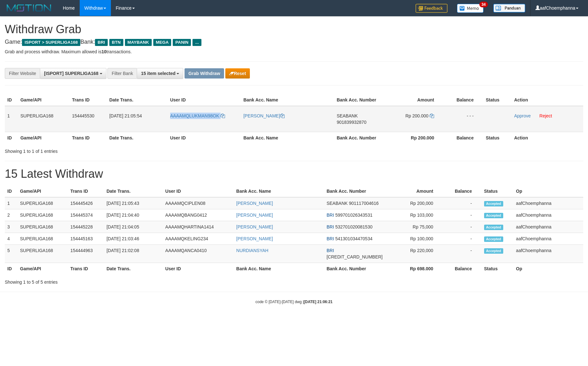 Image resolution: width=588 pixels, height=366 pixels. What do you see at coordinates (414, 227) in the screenshot?
I see `td: Rp 75,000` at bounding box center [414, 227].